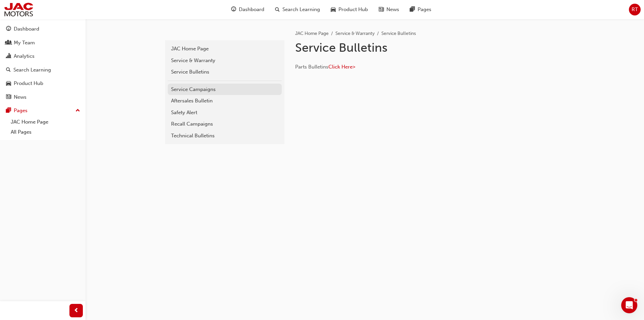  Describe the element at coordinates (42, 83) in the screenshot. I see `a: Product Hub` at that location.